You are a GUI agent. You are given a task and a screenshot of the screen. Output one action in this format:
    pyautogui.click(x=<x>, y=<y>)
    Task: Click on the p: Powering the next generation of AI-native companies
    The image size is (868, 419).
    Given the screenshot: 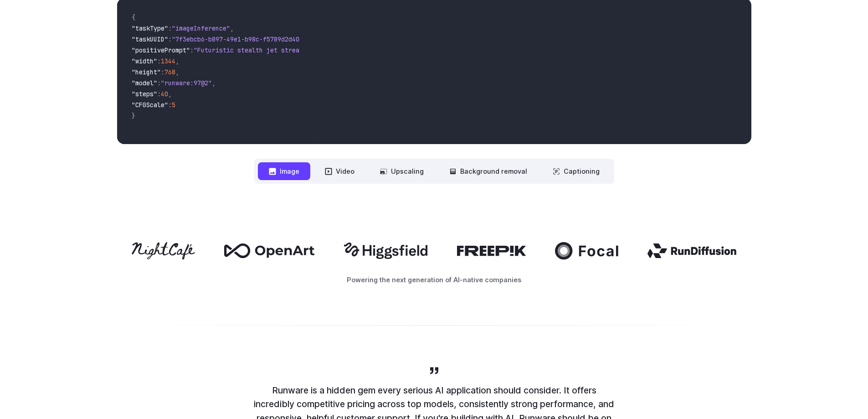 What is the action you would take?
    pyautogui.click(x=434, y=280)
    